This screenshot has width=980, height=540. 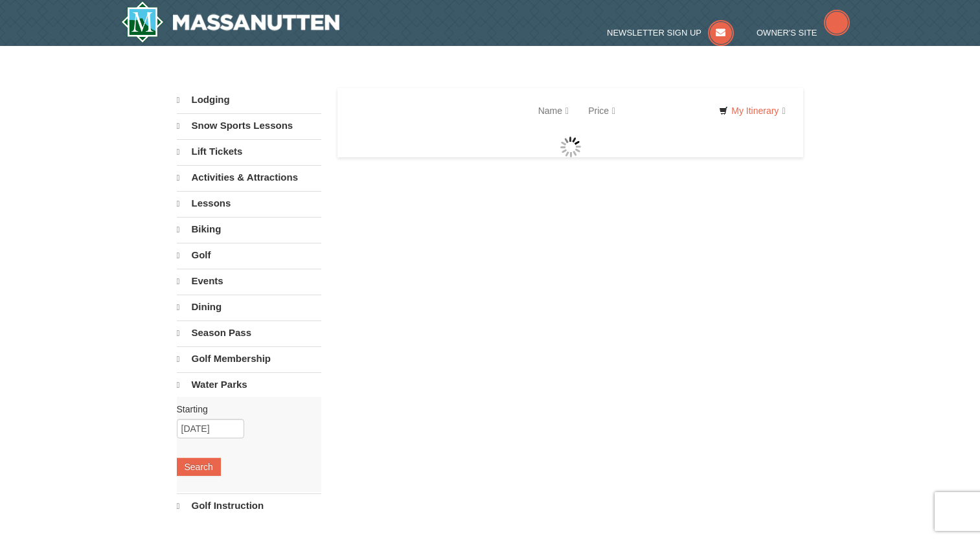 What do you see at coordinates (249, 177) in the screenshot?
I see `a: Activities & Attractions` at bounding box center [249, 177].